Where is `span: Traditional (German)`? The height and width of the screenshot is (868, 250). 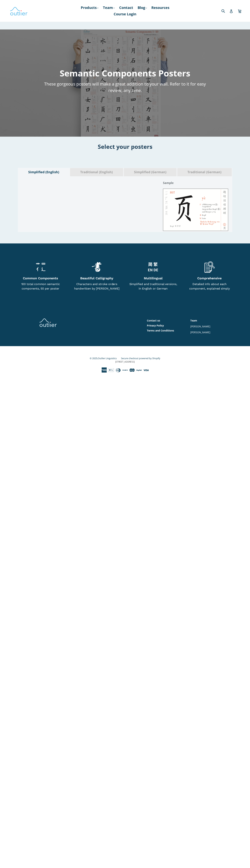
span: Traditional (German) is located at coordinates (204, 172).